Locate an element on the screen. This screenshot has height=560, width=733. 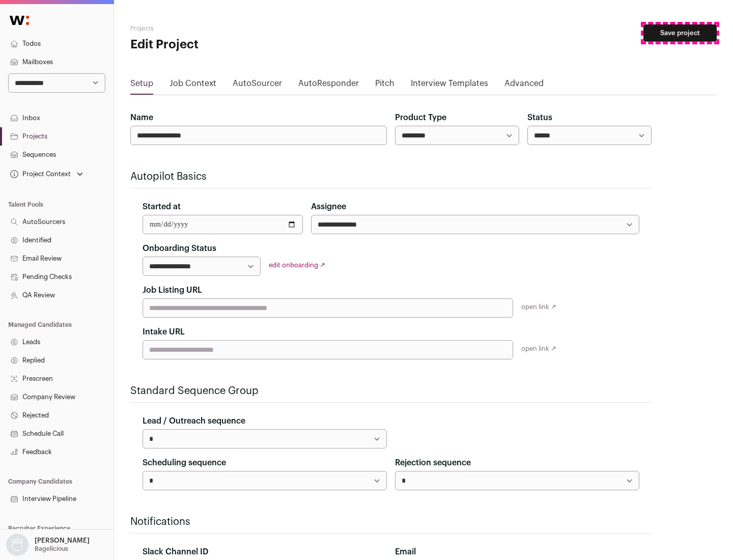
img: Wellfound is located at coordinates (19, 20).